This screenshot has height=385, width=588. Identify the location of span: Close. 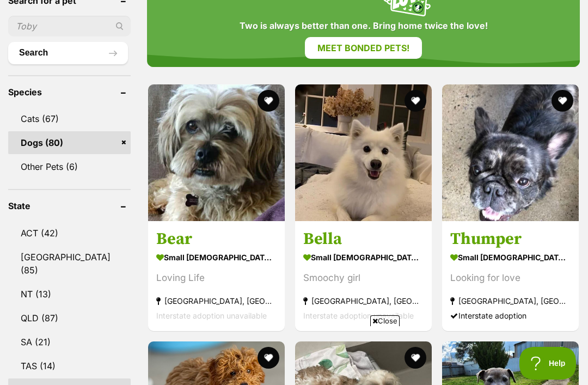
(385, 321).